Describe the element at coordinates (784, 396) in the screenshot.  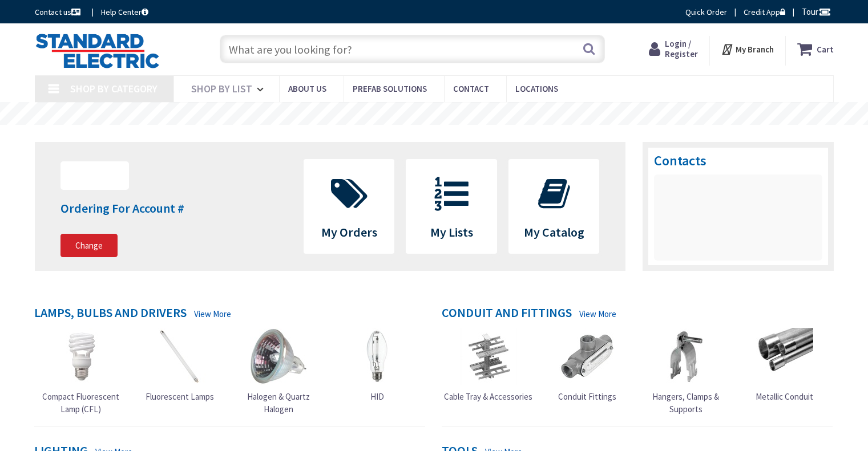
I see `span: Metallic Conduit` at that location.